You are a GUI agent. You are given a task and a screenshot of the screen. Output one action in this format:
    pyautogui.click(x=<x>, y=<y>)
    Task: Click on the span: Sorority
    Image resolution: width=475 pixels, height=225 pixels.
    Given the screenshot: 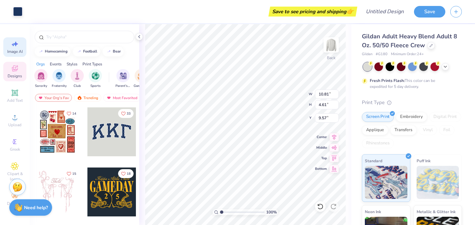 What is the action you would take?
    pyautogui.click(x=41, y=86)
    